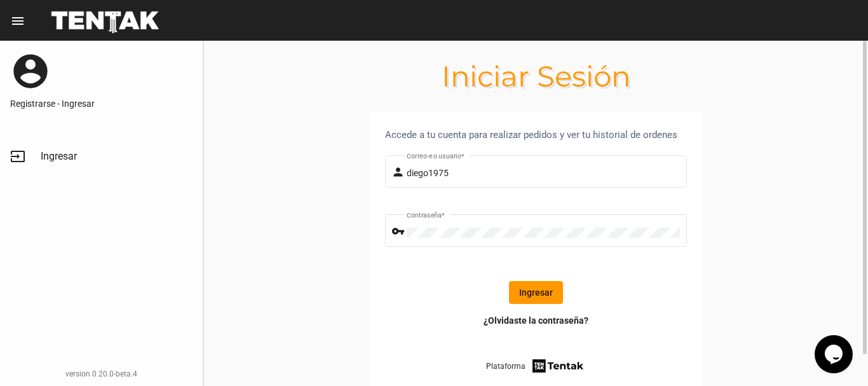 The width and height of the screenshot is (868, 386). What do you see at coordinates (101, 104) in the screenshot?
I see `a: Registrarse - Ingresar` at bounding box center [101, 104].